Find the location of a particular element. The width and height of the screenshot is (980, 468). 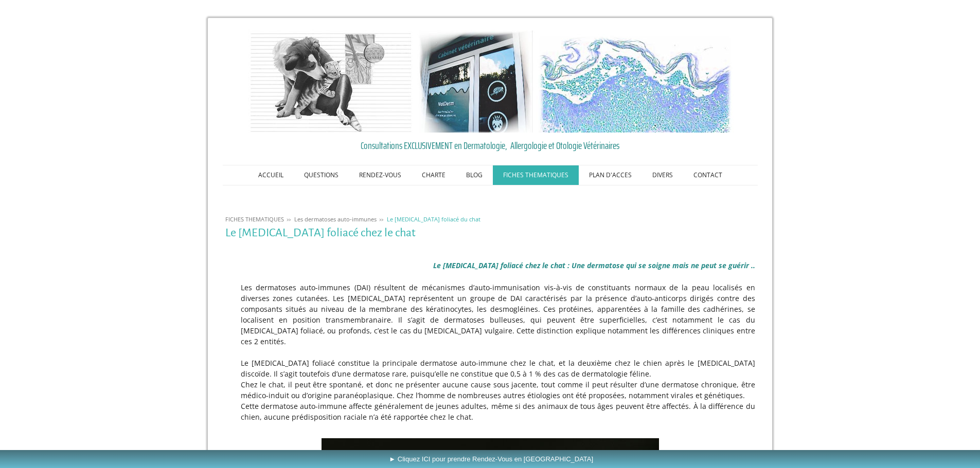

p: Cette dermatose auto-immune affecte généralement de jeunes adultes, même si des animaux de tous â... is located at coordinates (490, 412).